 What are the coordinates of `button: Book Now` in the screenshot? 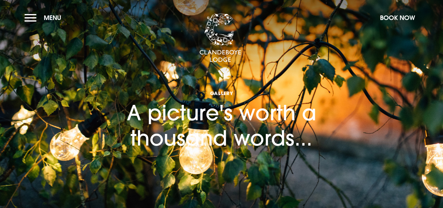 It's located at (397, 18).